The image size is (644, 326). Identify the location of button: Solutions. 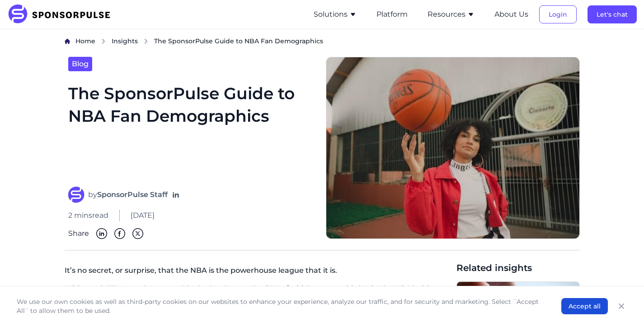
(335, 14).